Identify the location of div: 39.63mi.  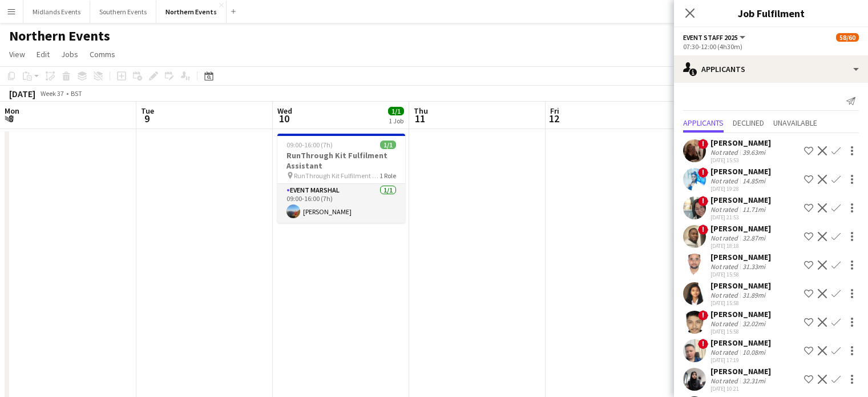
(754, 152).